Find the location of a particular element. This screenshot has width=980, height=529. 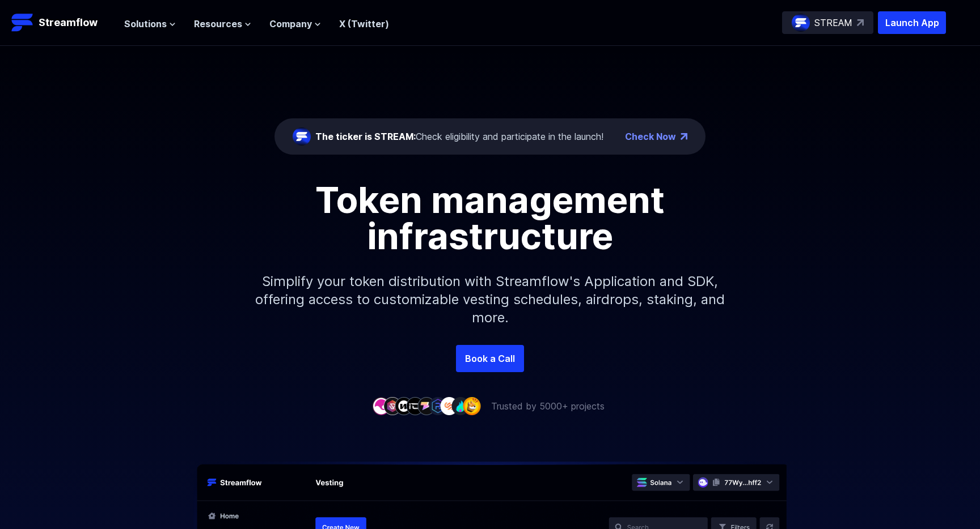

button: Resources is located at coordinates (222, 24).